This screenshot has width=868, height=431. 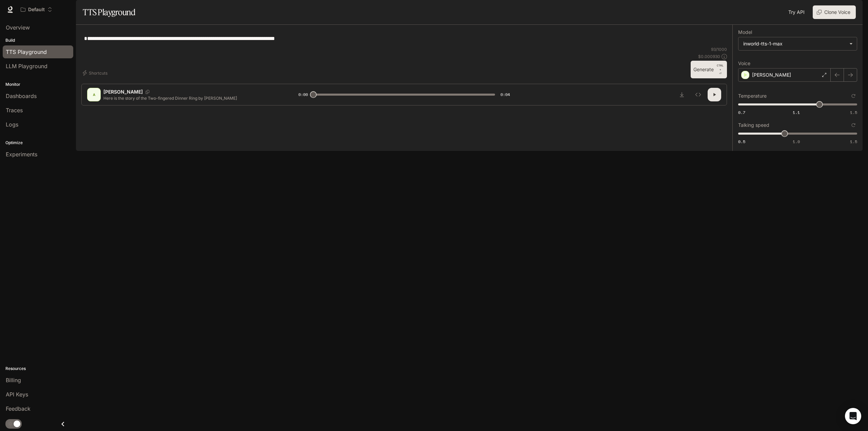 I want to click on span: 0.7, so click(x=742, y=113).